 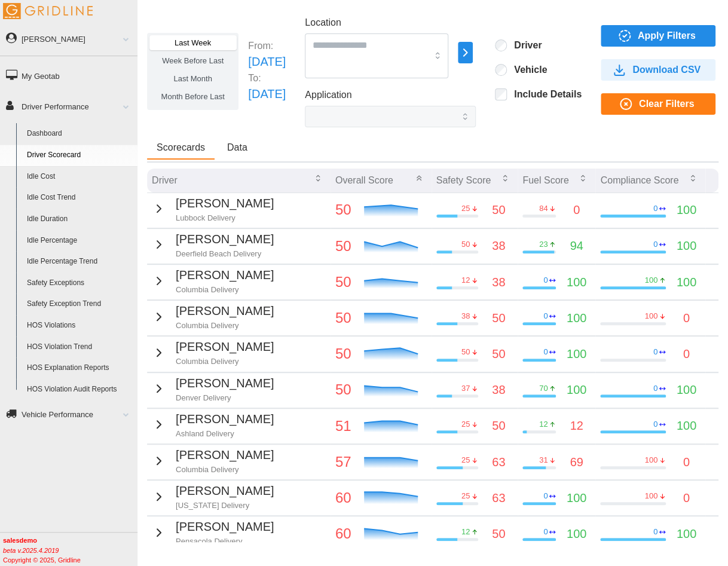 What do you see at coordinates (80, 262) in the screenshot?
I see `a: Idle Percentage Trend` at bounding box center [80, 262].